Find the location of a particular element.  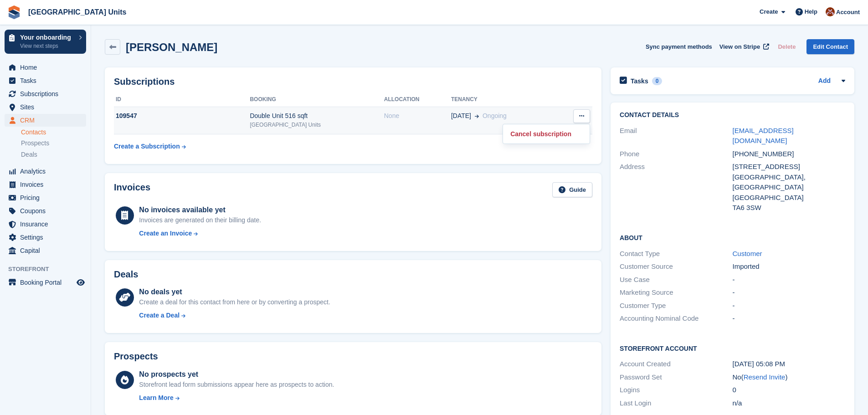

span: Insurance is located at coordinates (48, 224).